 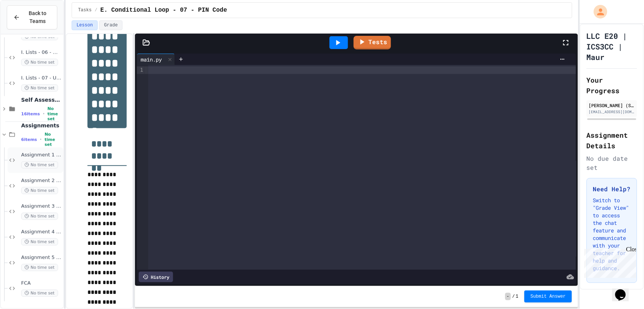 I want to click on span: 16 items, so click(x=30, y=114).